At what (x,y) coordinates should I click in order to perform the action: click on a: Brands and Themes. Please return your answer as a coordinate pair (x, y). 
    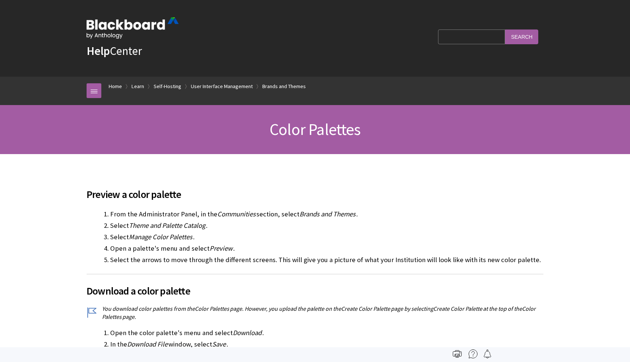
    Looking at the image, I should click on (284, 86).